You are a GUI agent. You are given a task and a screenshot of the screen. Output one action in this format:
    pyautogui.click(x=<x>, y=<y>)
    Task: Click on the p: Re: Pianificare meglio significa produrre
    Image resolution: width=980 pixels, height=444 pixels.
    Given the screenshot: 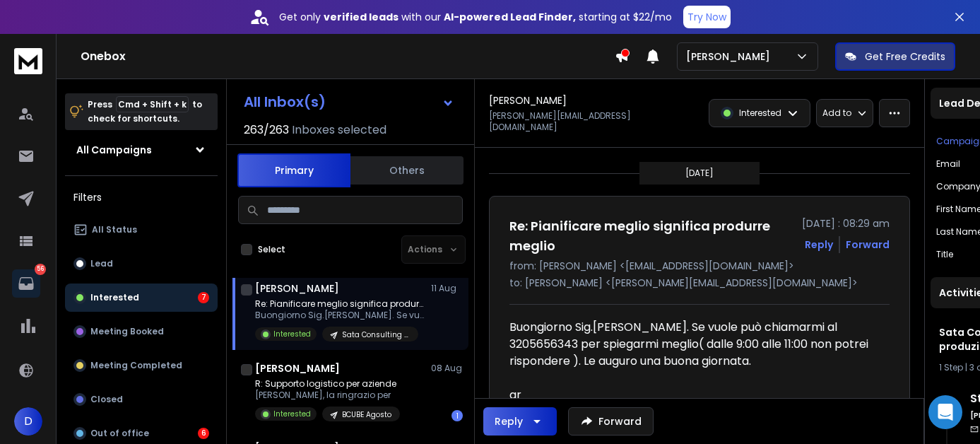 What is the action you would take?
    pyautogui.click(x=340, y=304)
    